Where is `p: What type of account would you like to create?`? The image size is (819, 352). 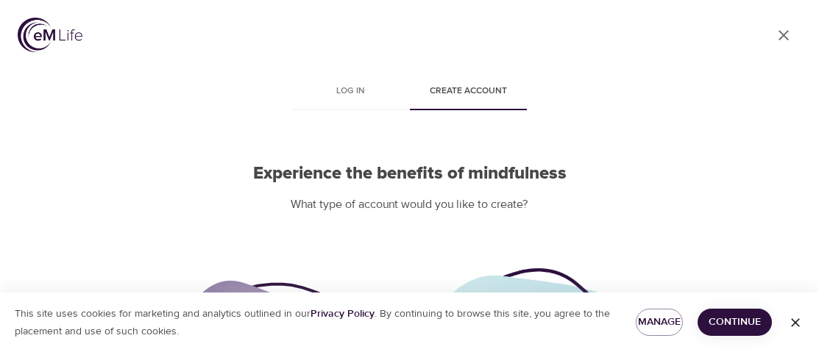
p: What type of account would you like to create? is located at coordinates (410, 204).